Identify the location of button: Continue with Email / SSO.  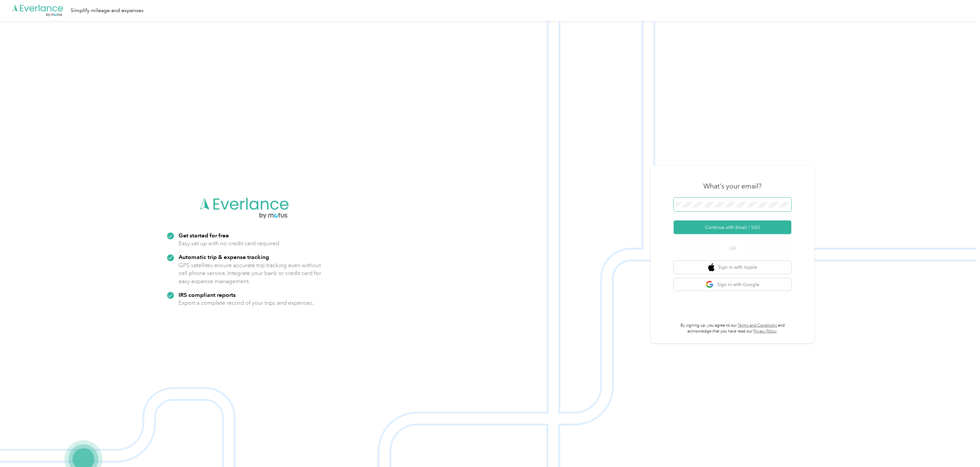
(732, 228).